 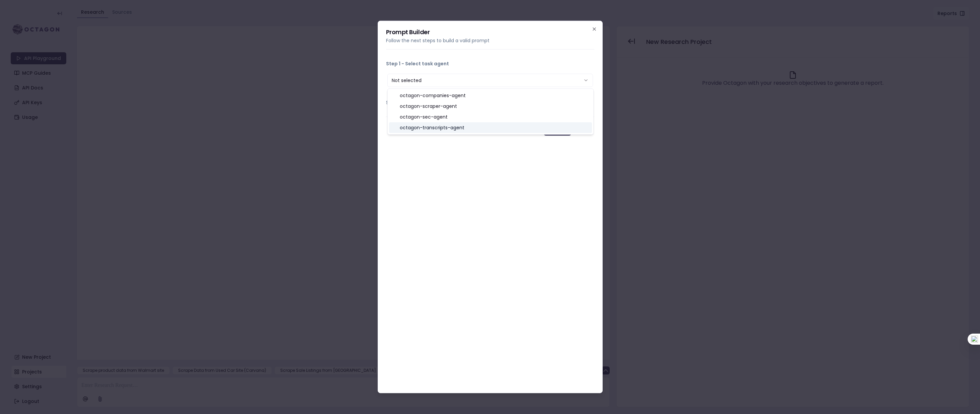 I want to click on button: Skip, so click(x=584, y=129).